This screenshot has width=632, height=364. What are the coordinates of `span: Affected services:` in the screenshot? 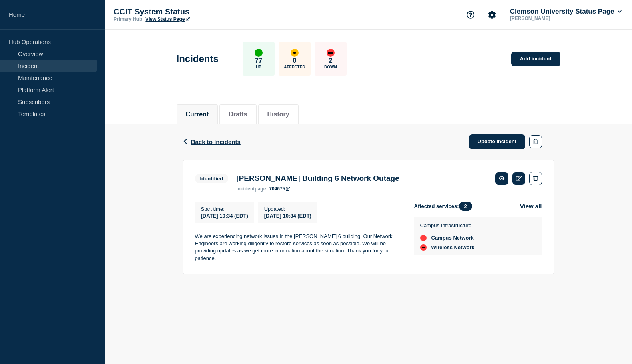 It's located at (445, 206).